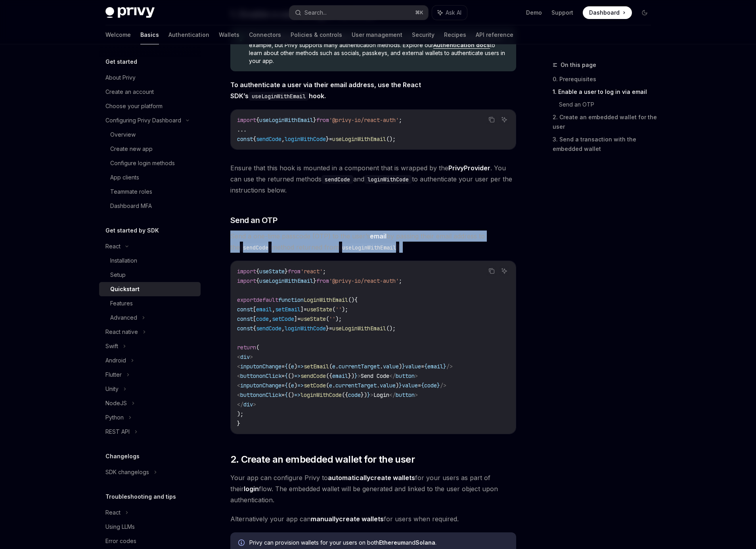 Image resolution: width=756 pixels, height=549 pixels. What do you see at coordinates (245, 357) in the screenshot?
I see `span: div` at bounding box center [245, 357].